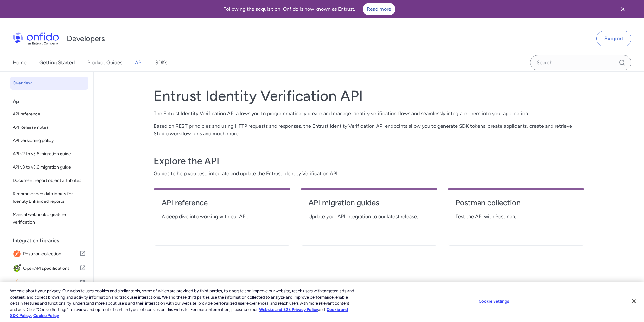  Describe the element at coordinates (105, 62) in the screenshot. I see `a: Product Guides` at that location.